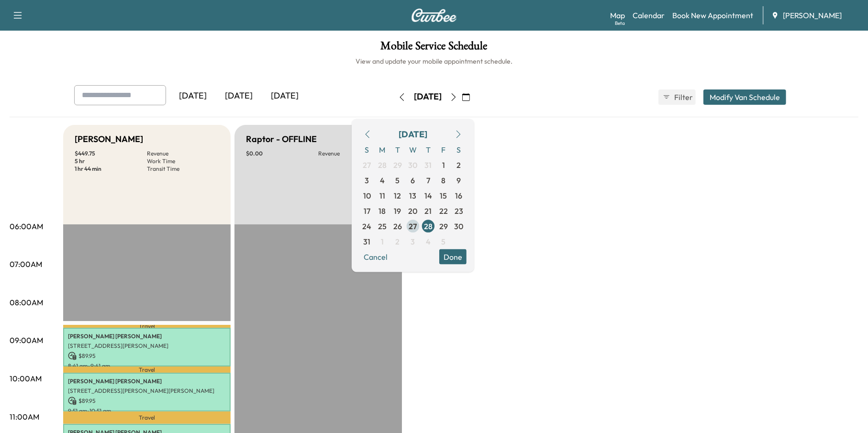 This screenshot has height=433, width=868. I want to click on a: Book New Appointment, so click(712, 15).